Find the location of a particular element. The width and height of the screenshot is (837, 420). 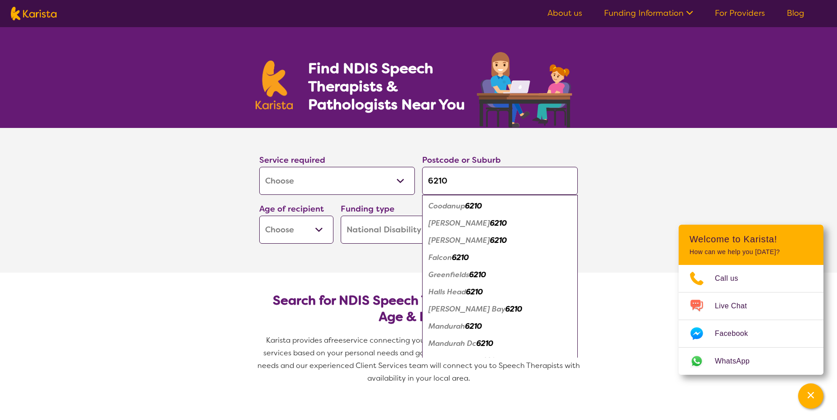

span: WhatsApp is located at coordinates (737, 361).